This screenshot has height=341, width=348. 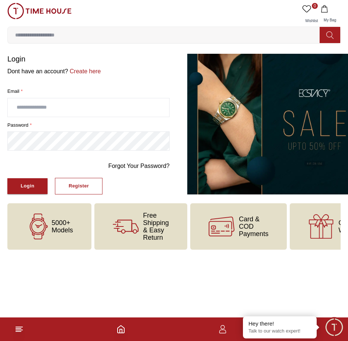 I want to click on div: Login, so click(x=27, y=186).